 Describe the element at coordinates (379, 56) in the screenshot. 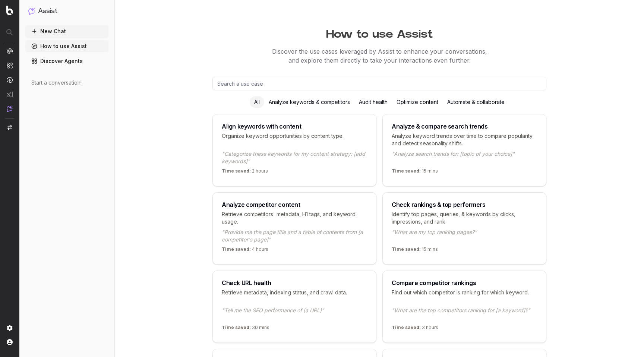

I see `p: Discover the use cases leveraged by Assist to enhance your conversations, and explore them direct...` at that location.